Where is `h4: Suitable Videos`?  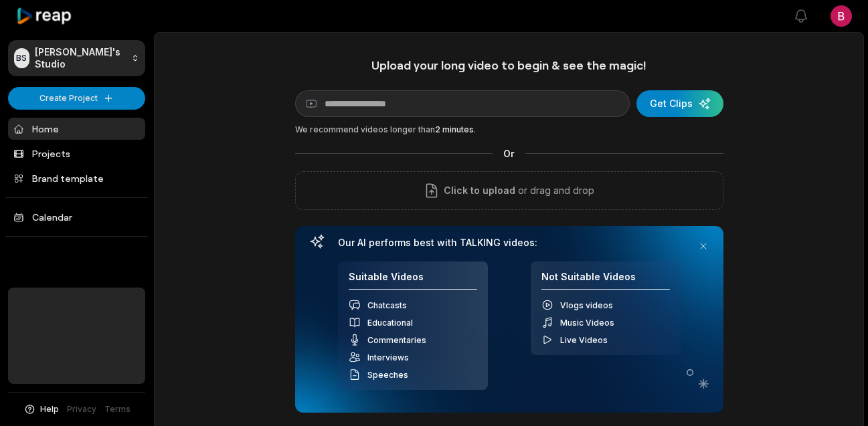 h4: Suitable Videos is located at coordinates (413, 281).